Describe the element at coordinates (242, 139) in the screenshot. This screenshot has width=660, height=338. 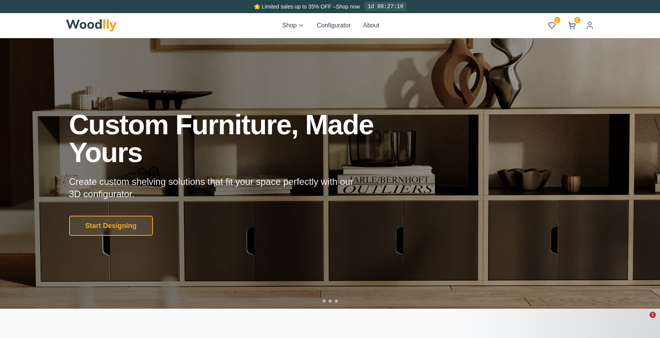
I see `h1: Custom Furniture, Made Yours` at that location.